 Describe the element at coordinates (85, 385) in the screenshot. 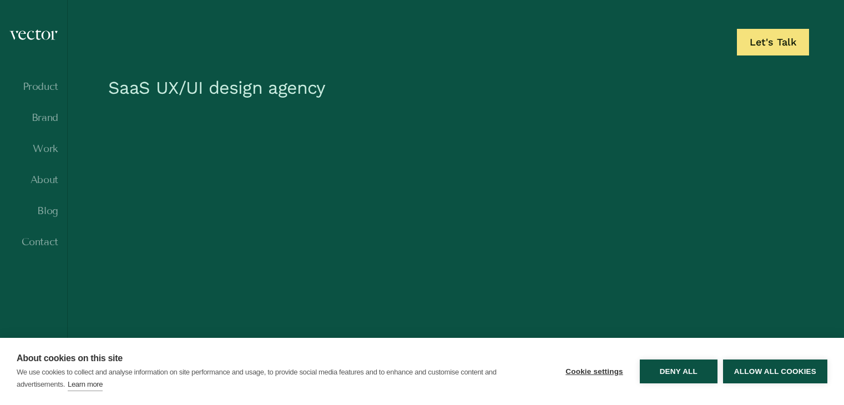

I see `a: Learn more` at that location.